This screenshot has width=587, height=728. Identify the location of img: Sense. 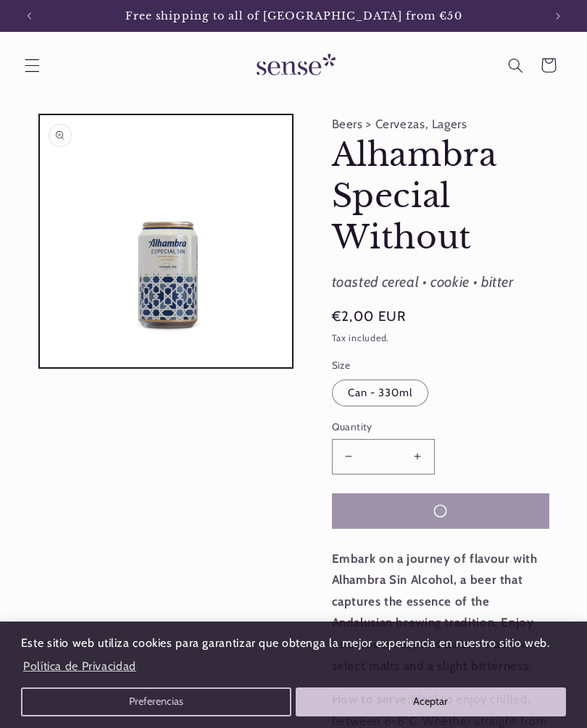
(294, 66).